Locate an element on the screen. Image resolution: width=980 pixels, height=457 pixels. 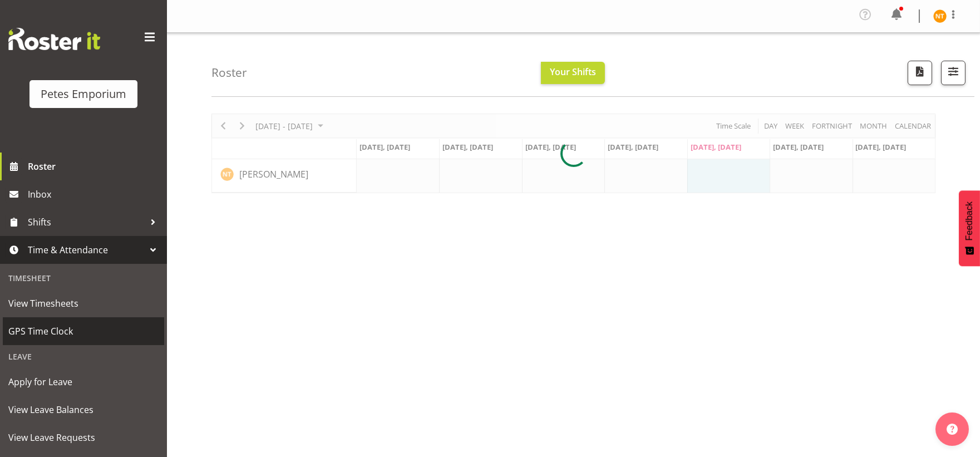
span: Feedback is located at coordinates (969, 221).